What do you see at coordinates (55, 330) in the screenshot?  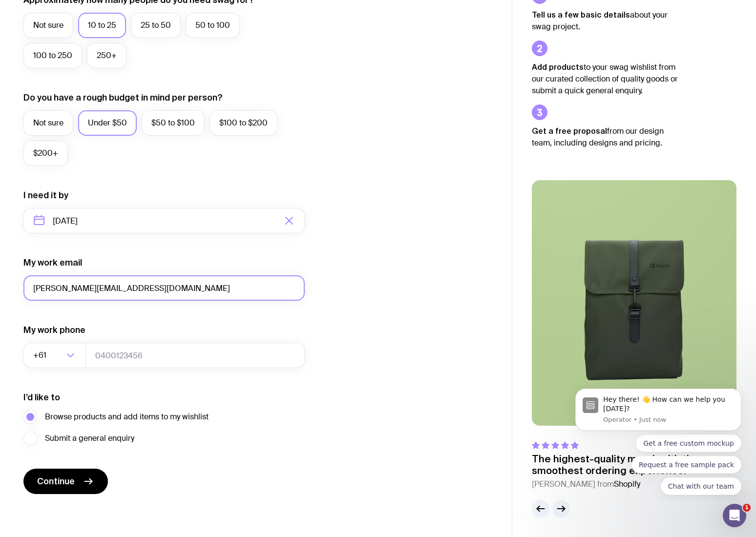 I see `label: My work phone` at bounding box center [55, 330].